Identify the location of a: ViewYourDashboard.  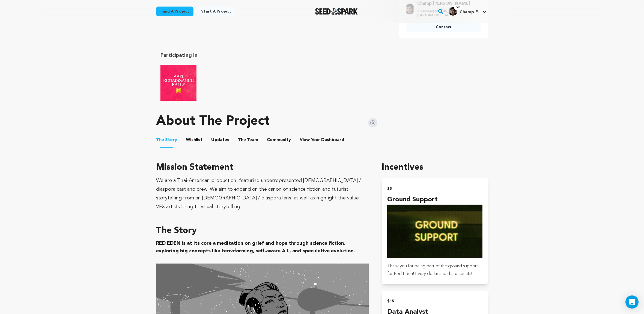
(322, 140).